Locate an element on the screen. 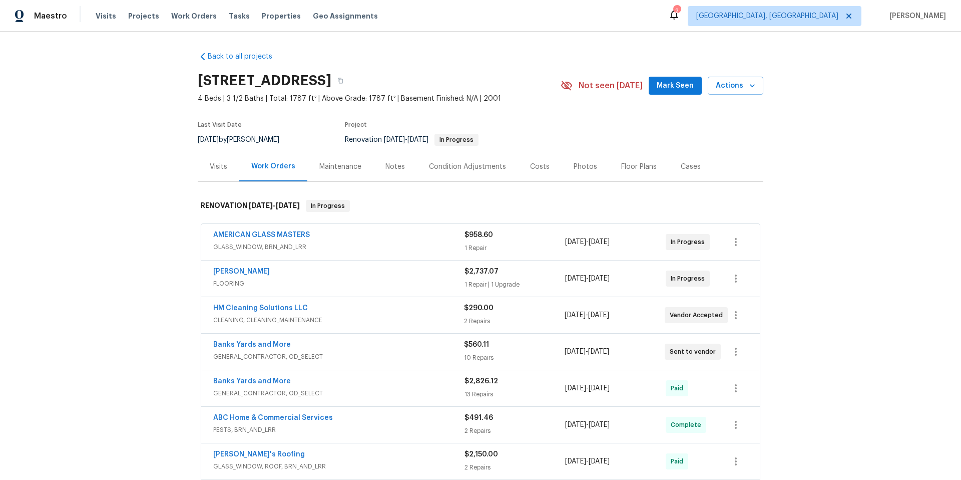 Image resolution: width=961 pixels, height=480 pixels. span: Renovation is located at coordinates (412, 140).